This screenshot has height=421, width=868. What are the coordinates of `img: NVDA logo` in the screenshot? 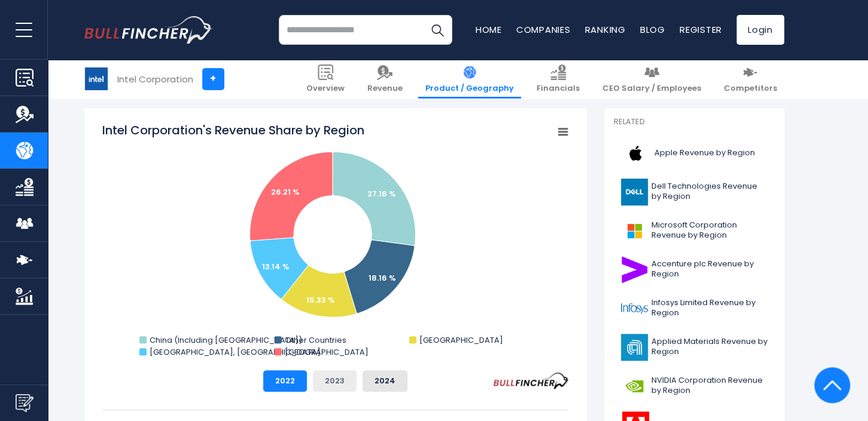 It's located at (634, 386).